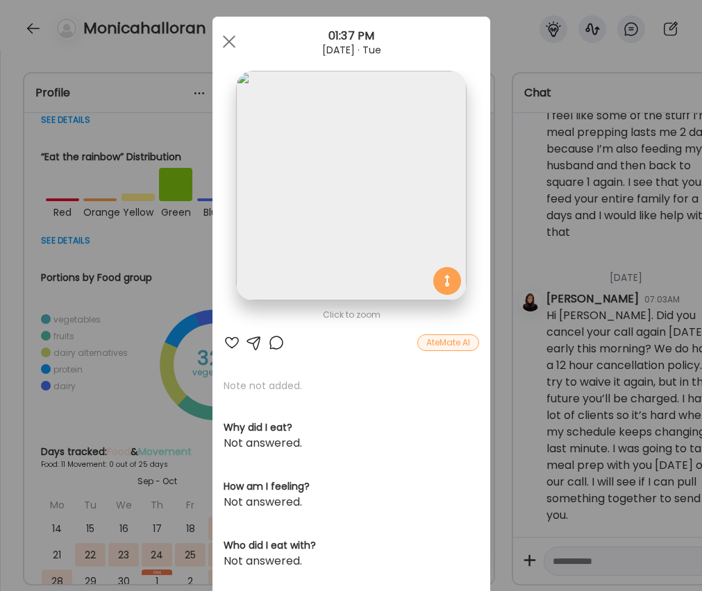 This screenshot has height=591, width=702. Describe the element at coordinates (351, 36) in the screenshot. I see `div: 01:37 PM` at that location.